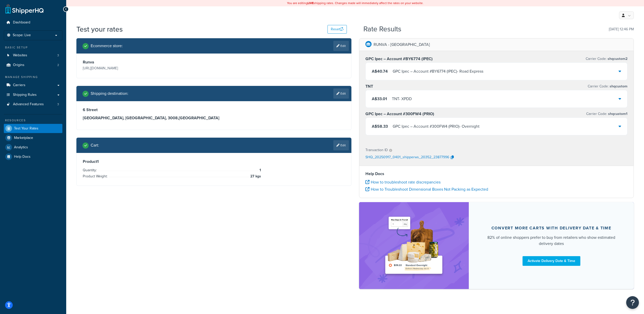 This screenshot has height=314, width=644. What do you see at coordinates (414, 245) in the screenshot?
I see `img: feature-image-ddt-36eae7f7280da8017bfb280eaccd9c446f90b1fe08728e4019434db127062ab4.png` at bounding box center [414, 245].